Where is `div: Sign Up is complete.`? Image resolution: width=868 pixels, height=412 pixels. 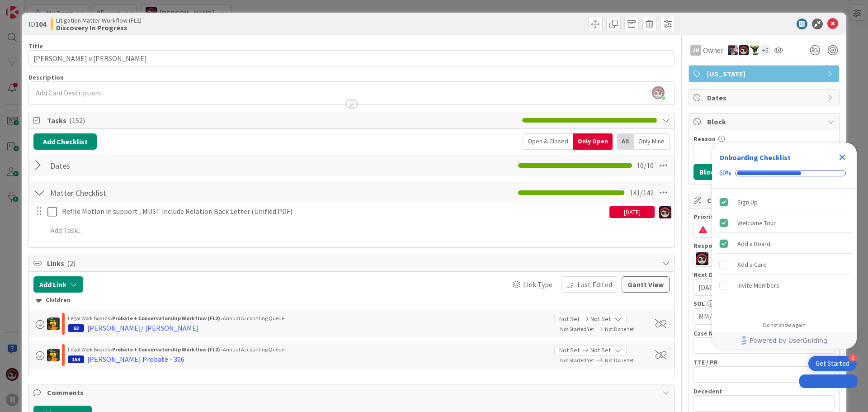 div: Sign Up is complete. is located at coordinates (785, 202).